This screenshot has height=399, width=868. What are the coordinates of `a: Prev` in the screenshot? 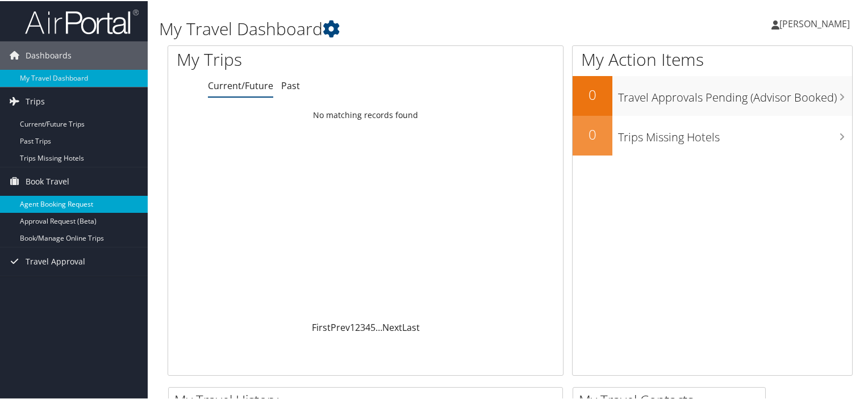 It's located at (340, 326).